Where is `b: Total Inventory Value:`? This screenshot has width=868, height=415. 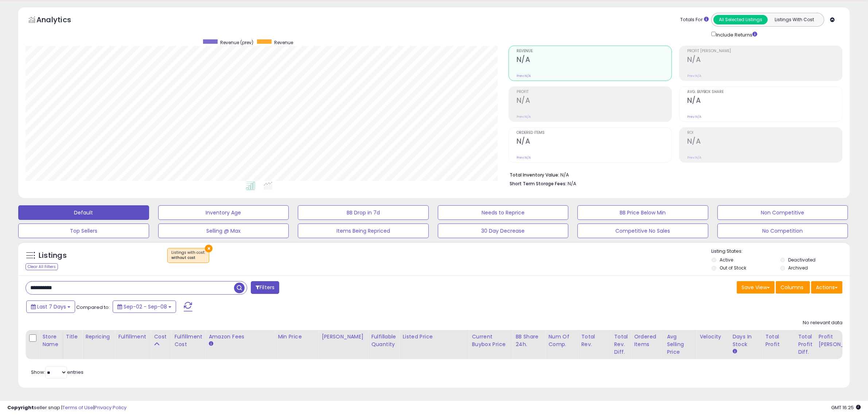
b: Total Inventory Value: is located at coordinates (535, 174).